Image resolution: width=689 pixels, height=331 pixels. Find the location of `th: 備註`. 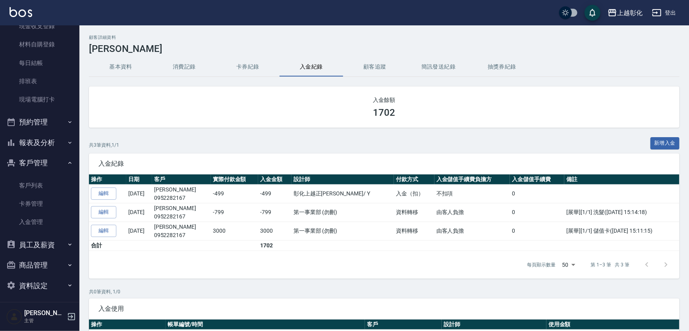

th: 備註 is located at coordinates (622, 180).